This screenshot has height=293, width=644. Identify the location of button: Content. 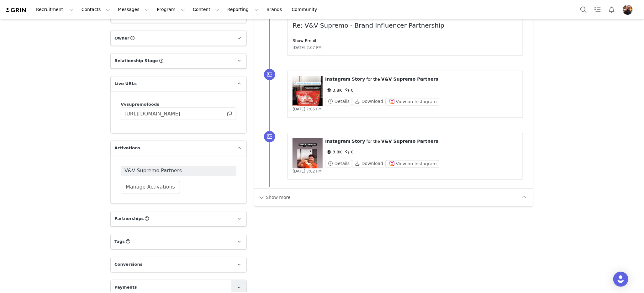
(206, 9).